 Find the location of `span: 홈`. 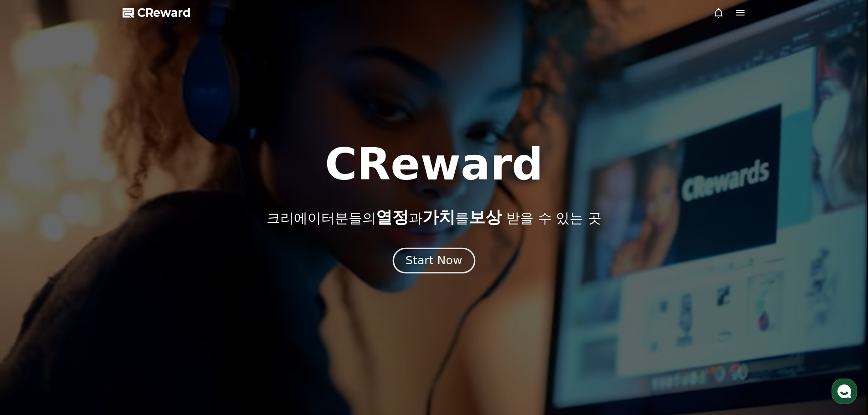

span: 홈 is located at coordinates (31, 306).